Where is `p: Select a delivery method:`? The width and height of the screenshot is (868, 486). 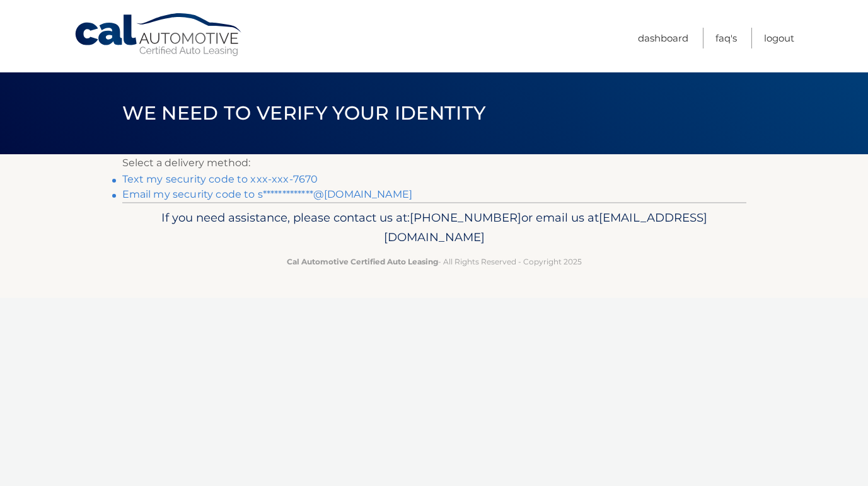 p: Select a delivery method: is located at coordinates (434, 163).